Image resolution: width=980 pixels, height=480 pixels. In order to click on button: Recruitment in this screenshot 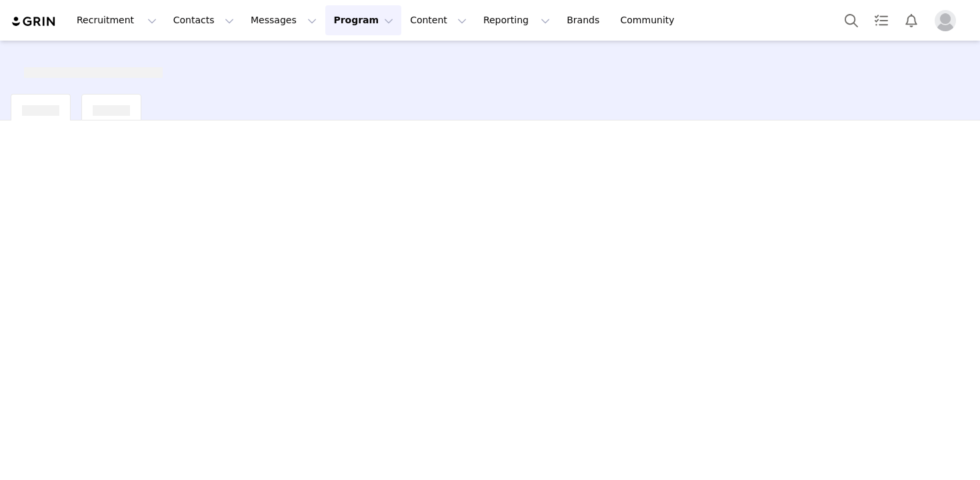, I will do `click(117, 20)`.